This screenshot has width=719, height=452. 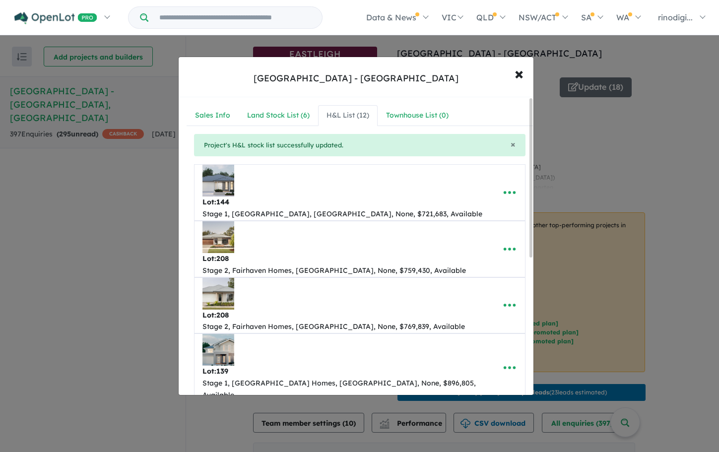 What do you see at coordinates (513, 144) in the screenshot?
I see `button: Close` at bounding box center [513, 144].